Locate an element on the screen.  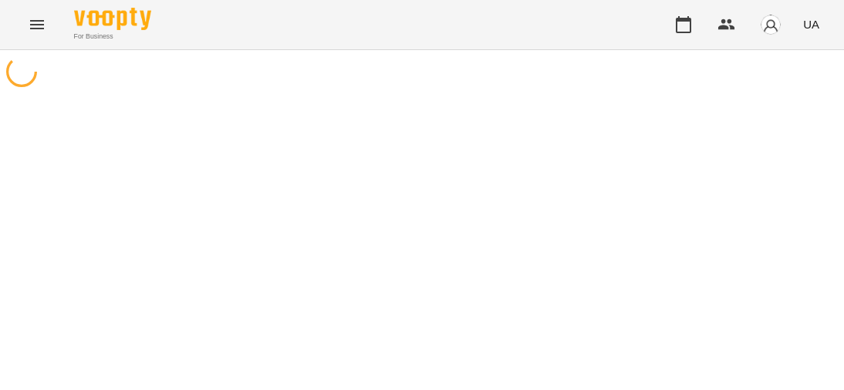
button: Menu is located at coordinates (37, 25).